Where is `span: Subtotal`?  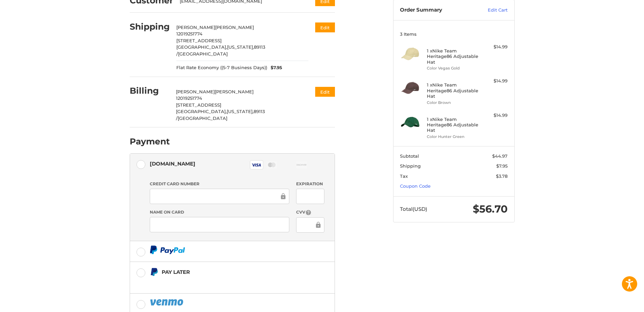 span: Subtotal is located at coordinates (409, 156).